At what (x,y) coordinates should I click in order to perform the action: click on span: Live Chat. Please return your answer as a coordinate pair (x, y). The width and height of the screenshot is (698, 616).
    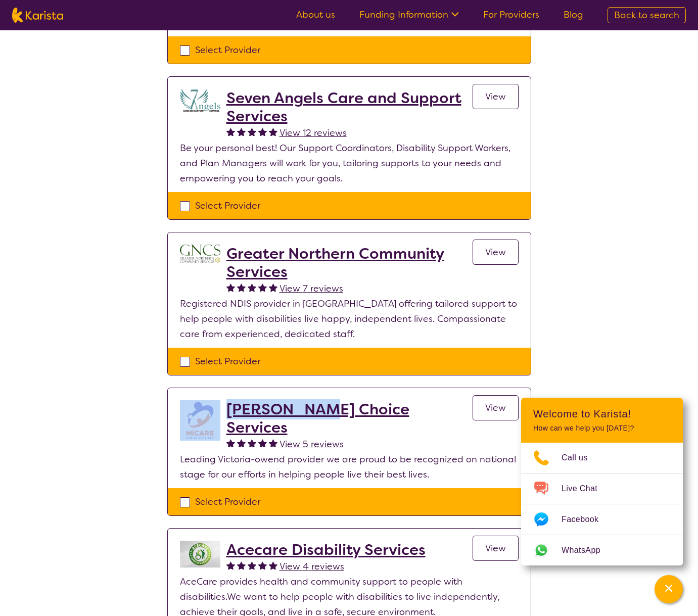
    Looking at the image, I should click on (586, 489).